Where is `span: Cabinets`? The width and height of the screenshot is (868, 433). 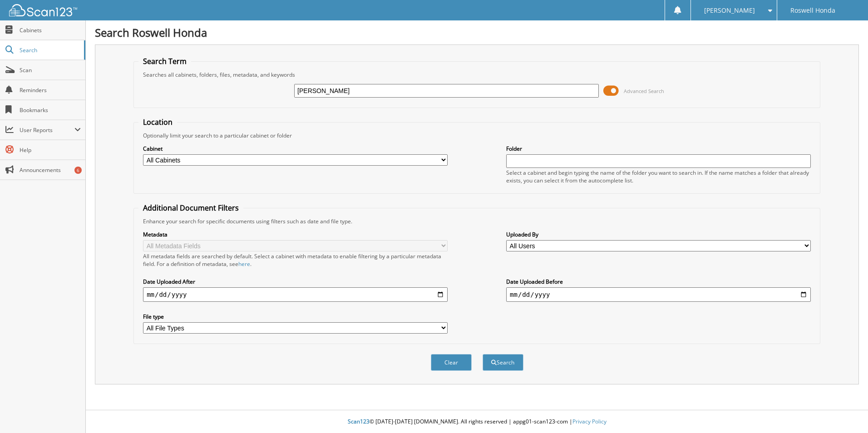 span: Cabinets is located at coordinates (50, 30).